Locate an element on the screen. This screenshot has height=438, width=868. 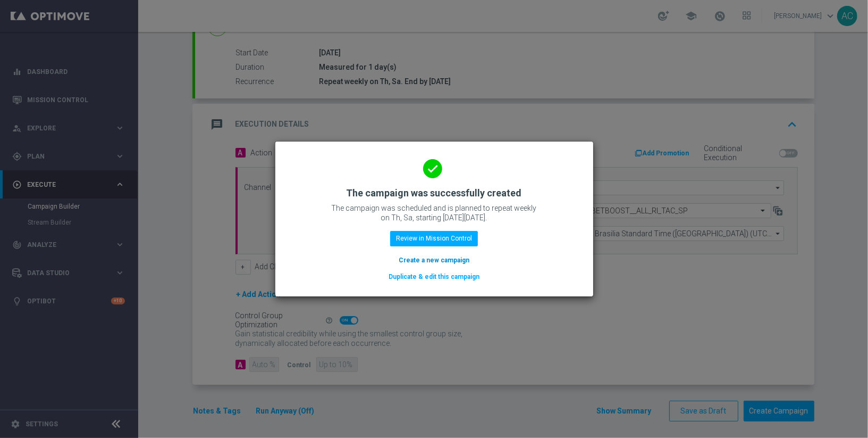
i: done is located at coordinates (433, 169).